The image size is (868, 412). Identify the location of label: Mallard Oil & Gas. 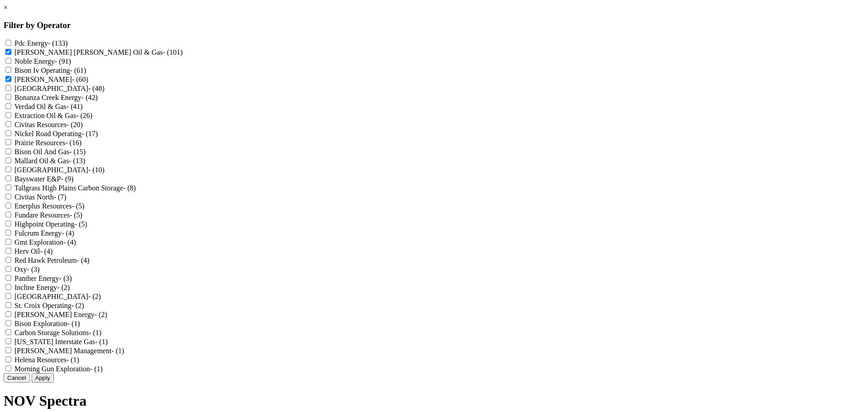
(50, 160).